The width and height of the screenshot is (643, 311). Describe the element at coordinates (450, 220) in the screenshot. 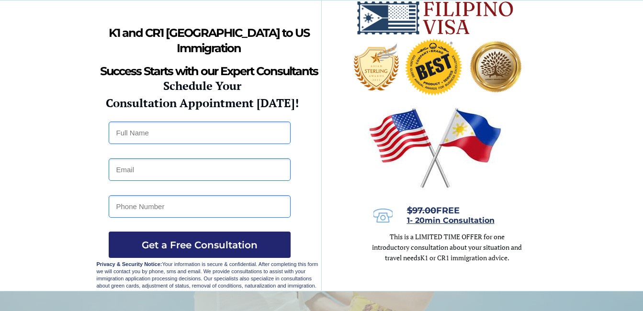

I see `span: 1- 20min Consultation` at that location.